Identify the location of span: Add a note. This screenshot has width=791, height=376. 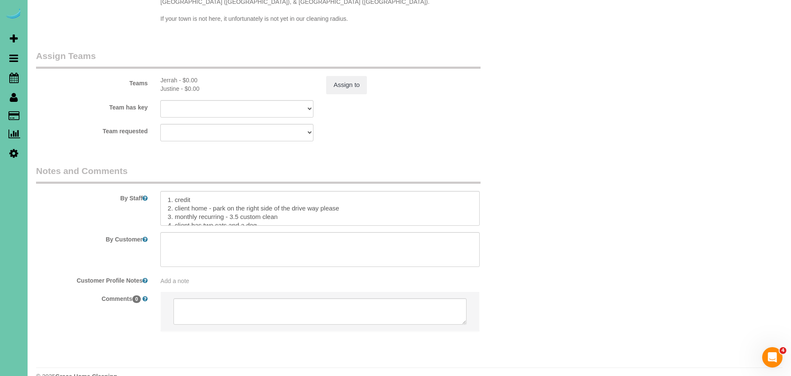
(175, 281).